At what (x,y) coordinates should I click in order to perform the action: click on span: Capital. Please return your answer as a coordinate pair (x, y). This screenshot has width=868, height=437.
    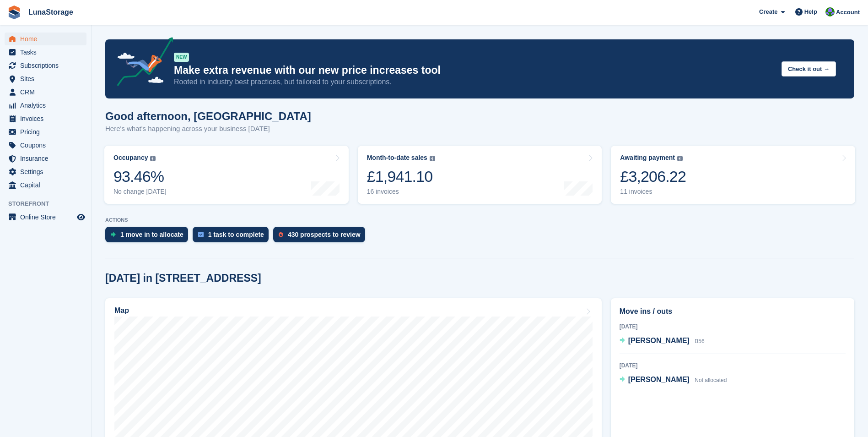
    Looking at the image, I should click on (47, 185).